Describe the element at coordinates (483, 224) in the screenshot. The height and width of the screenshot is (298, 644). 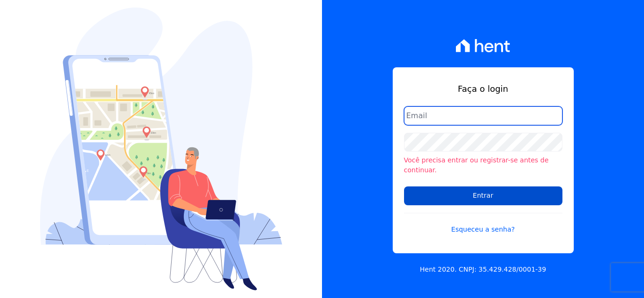
I see `a: Esqueceu a senha?` at that location.